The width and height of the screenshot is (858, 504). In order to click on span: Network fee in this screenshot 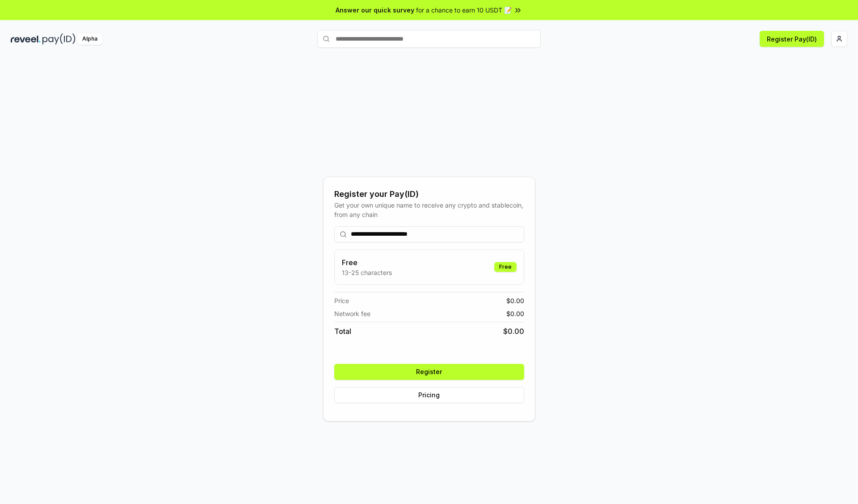, I will do `click(352, 313)`.